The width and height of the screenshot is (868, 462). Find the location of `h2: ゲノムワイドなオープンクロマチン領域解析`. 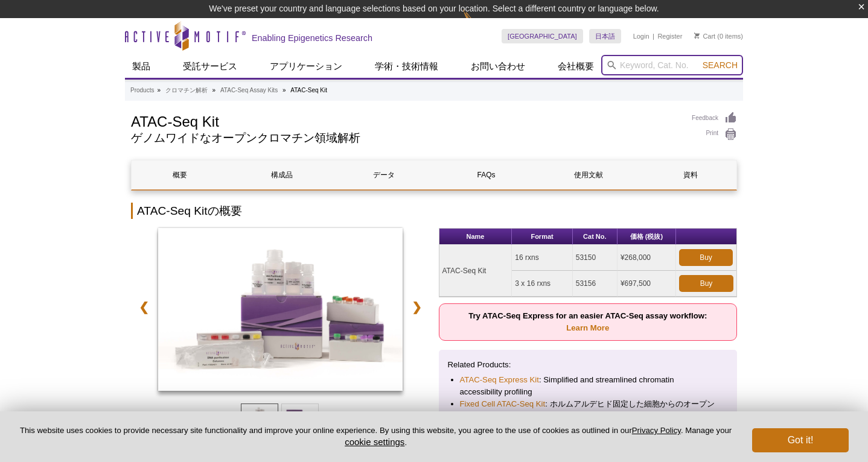

h2: ゲノムワイドなオープンクロマチン領域解析 is located at coordinates (405, 138).